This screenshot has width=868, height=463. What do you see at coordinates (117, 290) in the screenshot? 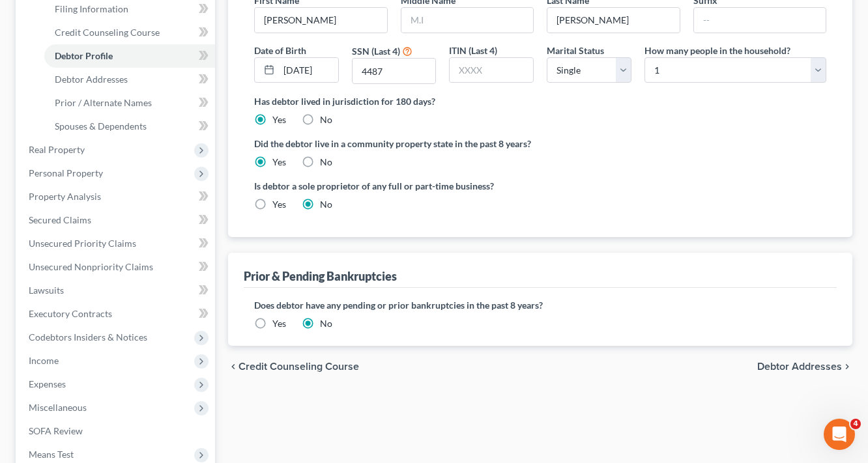
I see `a: Lawsuits` at bounding box center [117, 290].